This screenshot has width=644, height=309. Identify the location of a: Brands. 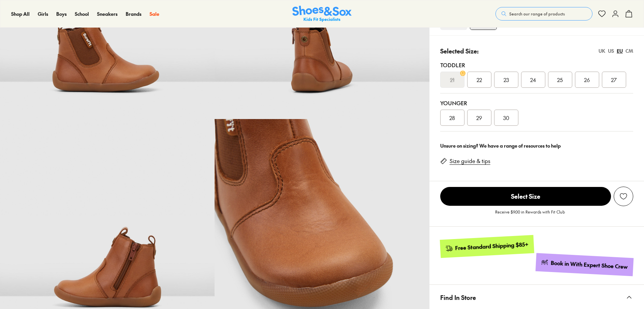
(134, 14).